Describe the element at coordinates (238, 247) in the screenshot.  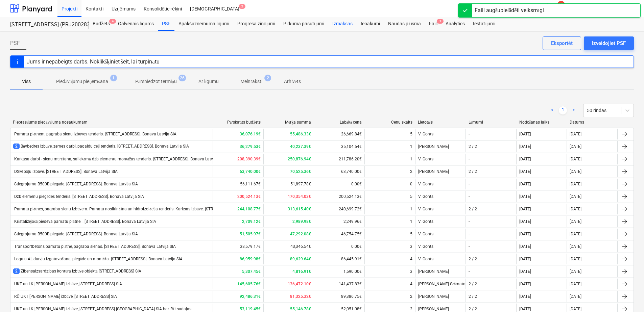
I see `div: 38,579.17€` at that location.